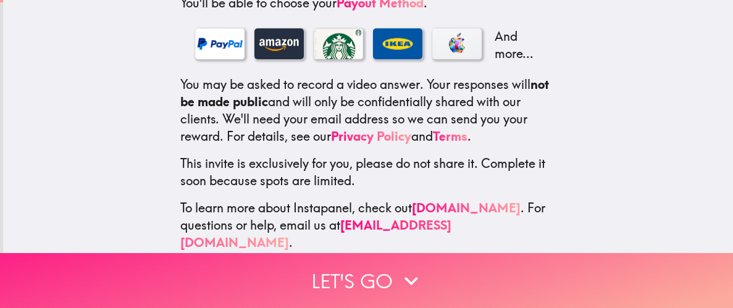  What do you see at coordinates (450, 136) in the screenshot?
I see `a: Terms` at bounding box center [450, 136].